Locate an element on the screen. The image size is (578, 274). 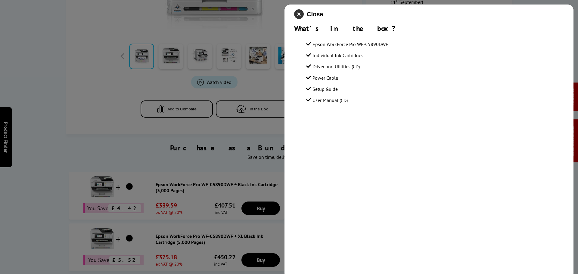
span: Driver and Utilities (CD) is located at coordinates (336, 67).